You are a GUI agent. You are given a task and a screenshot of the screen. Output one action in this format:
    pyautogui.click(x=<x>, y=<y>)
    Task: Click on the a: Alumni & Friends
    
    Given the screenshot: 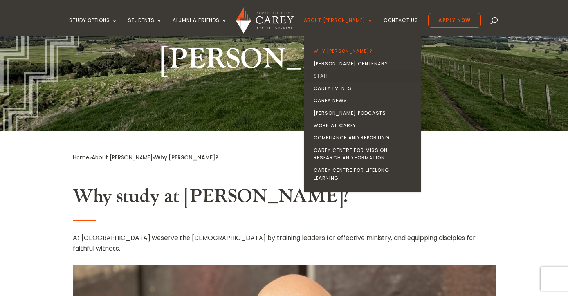 What is the action you would take?
    pyautogui.click(x=200, y=27)
    